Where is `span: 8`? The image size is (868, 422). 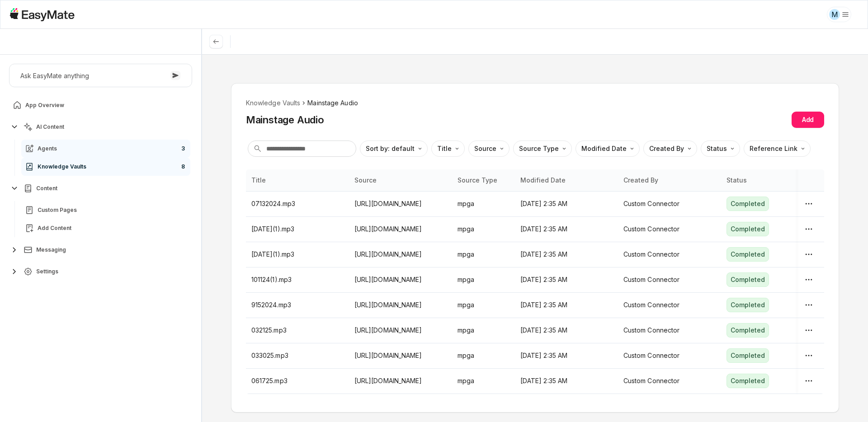
span: 8 is located at coordinates (183, 167).